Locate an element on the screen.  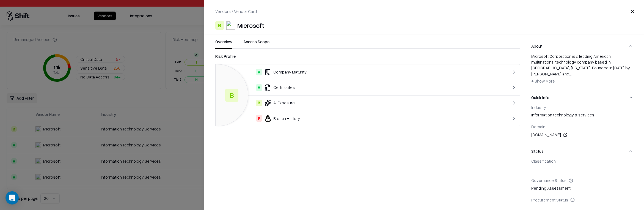
div: Breach History is located at coordinates (351, 118).